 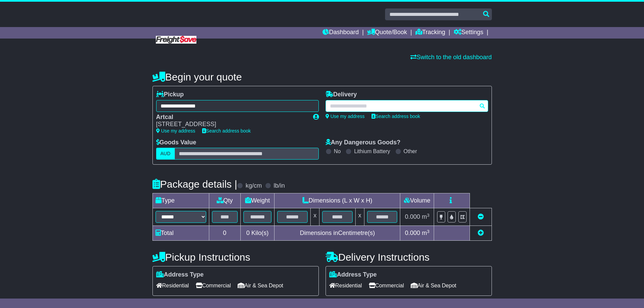 I want to click on span: 0, so click(x=248, y=233).